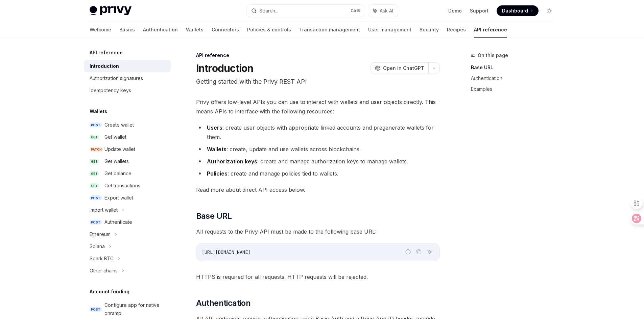 Image resolution: width=644 pixels, height=319 pixels. What do you see at coordinates (118, 173) in the screenshot?
I see `div: Get balance` at bounding box center [118, 173].